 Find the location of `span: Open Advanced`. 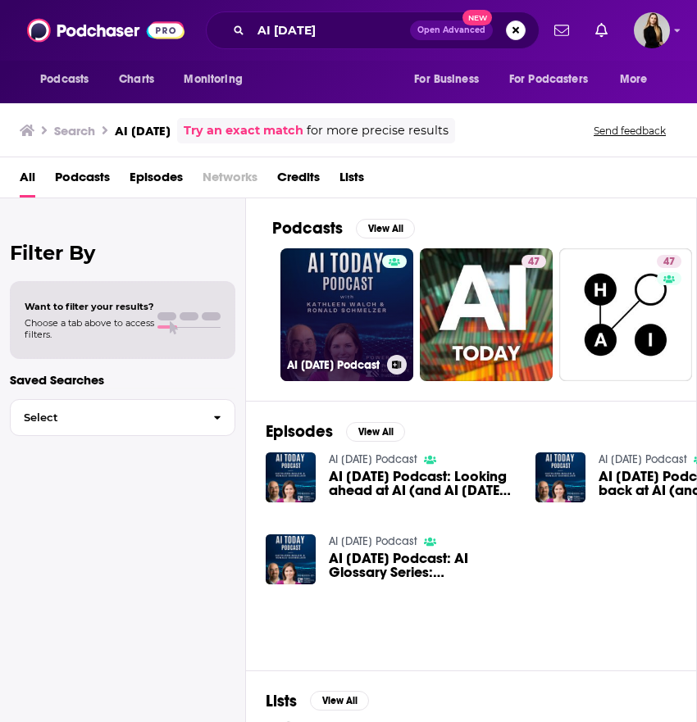

span: Open Advanced is located at coordinates (451, 30).